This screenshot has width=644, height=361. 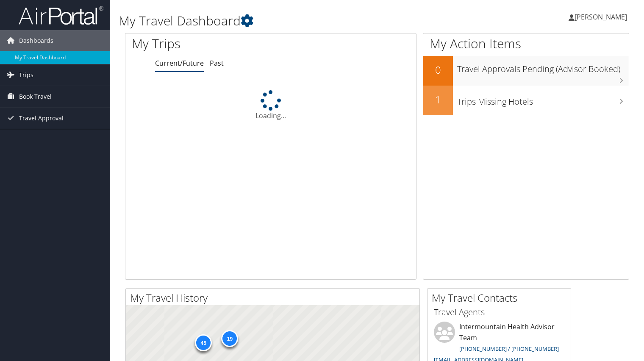 What do you see at coordinates (35, 96) in the screenshot?
I see `span: Book Travel` at bounding box center [35, 96].